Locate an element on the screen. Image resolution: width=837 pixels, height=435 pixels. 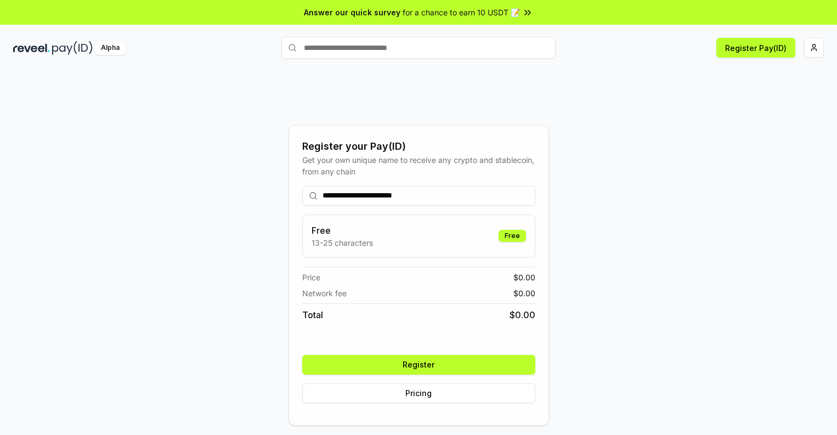
h3: Free is located at coordinates (342, 230).